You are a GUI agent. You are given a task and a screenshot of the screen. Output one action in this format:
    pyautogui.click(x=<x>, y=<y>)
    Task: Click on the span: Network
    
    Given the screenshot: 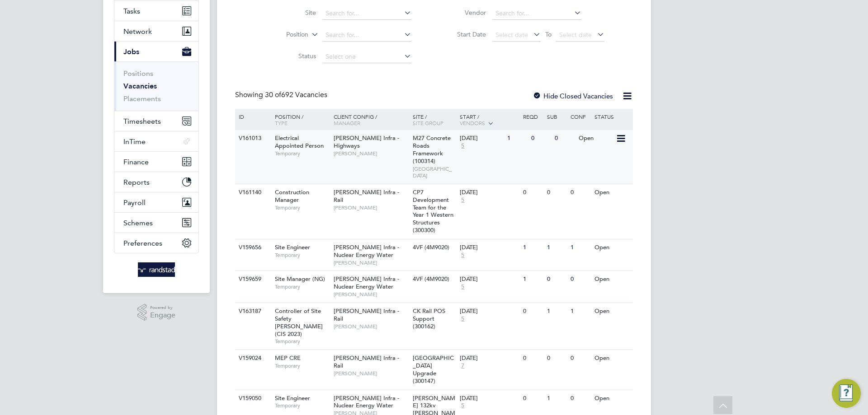 What is the action you would take?
    pyautogui.click(x=137, y=31)
    